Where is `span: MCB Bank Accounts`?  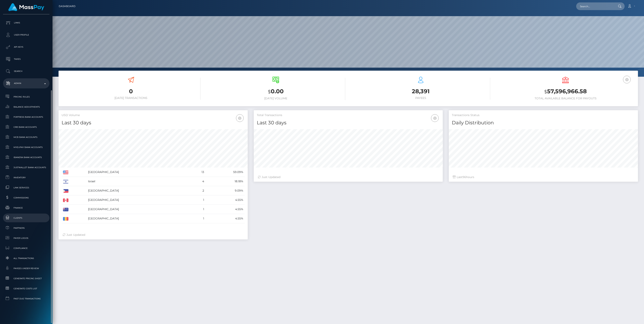 span: MCB Bank Accounts is located at coordinates (26, 137).